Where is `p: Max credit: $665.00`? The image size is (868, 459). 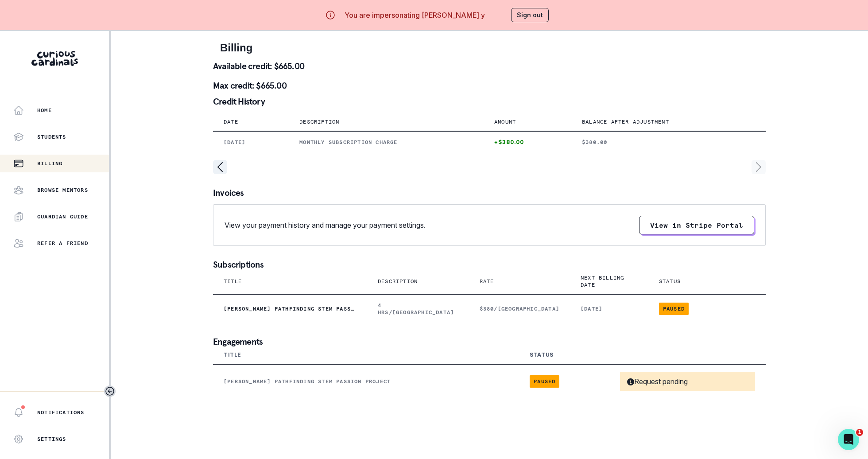 p: Max credit: $665.00 is located at coordinates (489, 86).